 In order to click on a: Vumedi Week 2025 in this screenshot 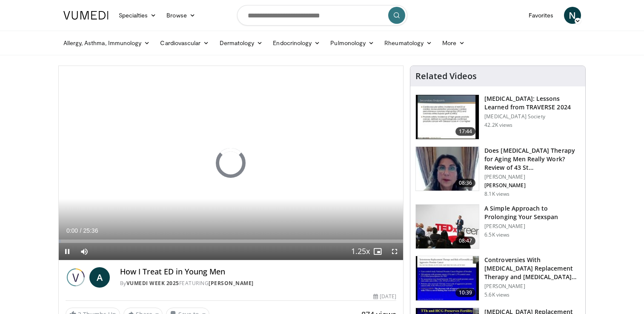, I will do `click(153, 283)`.